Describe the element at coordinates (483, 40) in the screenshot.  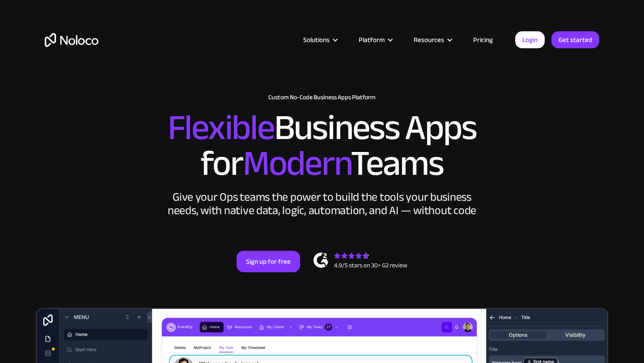
I see `a: Pricing` at that location.